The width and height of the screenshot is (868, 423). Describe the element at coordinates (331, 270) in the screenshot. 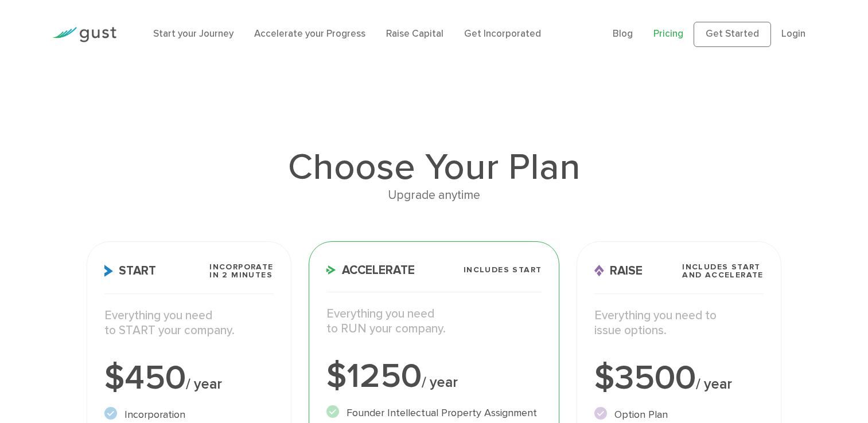

I see `img: Accelerate Icon` at that location.